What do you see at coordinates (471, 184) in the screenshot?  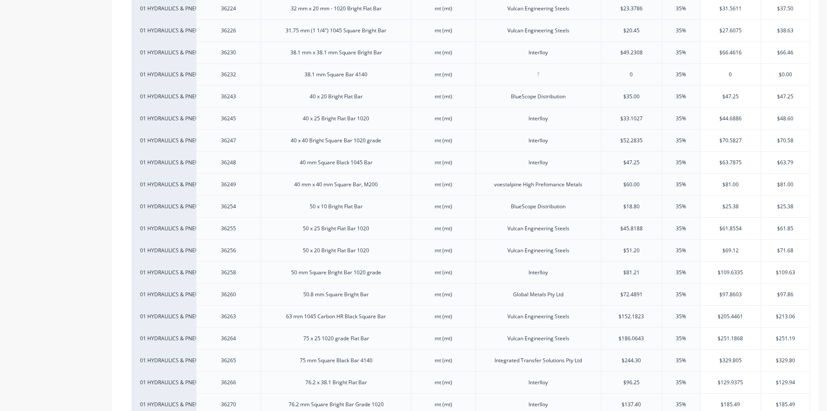 I see `div: 01 HYDRAULICS & PNEUMATICS3624940 mm x 40 mm Square Bar, M200mt (mt)voestalpine High Prefomance M...` at bounding box center [471, 184].